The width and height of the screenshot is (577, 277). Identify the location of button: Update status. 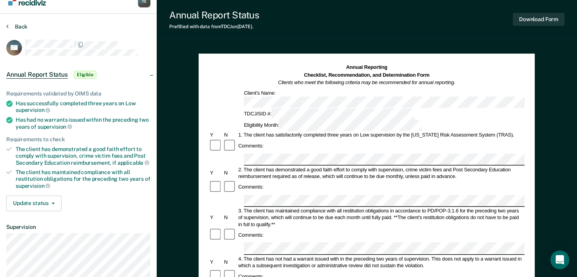
(34, 204).